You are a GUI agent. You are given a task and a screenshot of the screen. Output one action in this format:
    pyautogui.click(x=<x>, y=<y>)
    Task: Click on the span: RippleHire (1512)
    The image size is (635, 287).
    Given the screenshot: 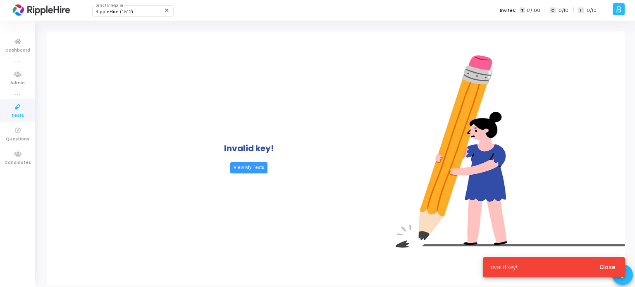 What is the action you would take?
    pyautogui.click(x=114, y=12)
    